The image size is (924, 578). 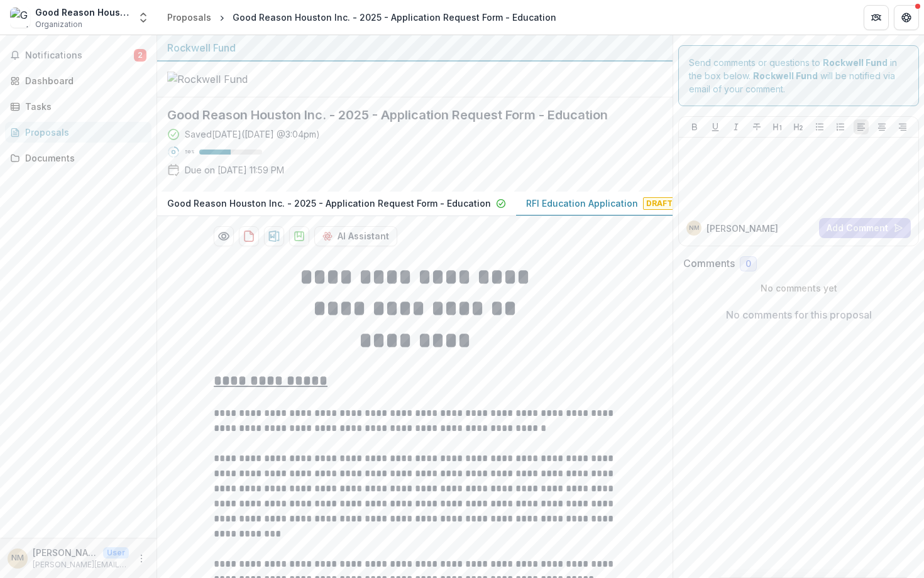 I want to click on button: Preview 2e2678b4-1e55-45e2-8625-74e52acf1809-1.pdf, so click(x=224, y=237).